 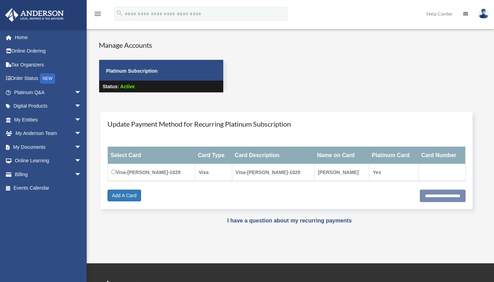 I want to click on a: Online Learningarrow_drop_down, so click(x=48, y=161).